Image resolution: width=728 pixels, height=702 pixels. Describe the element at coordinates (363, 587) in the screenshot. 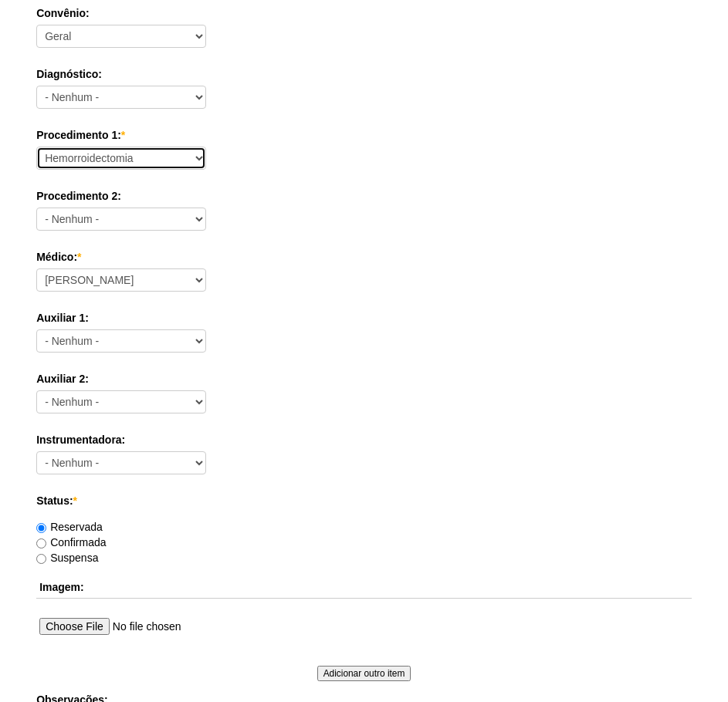

I see `th: Imagem:` at that location.